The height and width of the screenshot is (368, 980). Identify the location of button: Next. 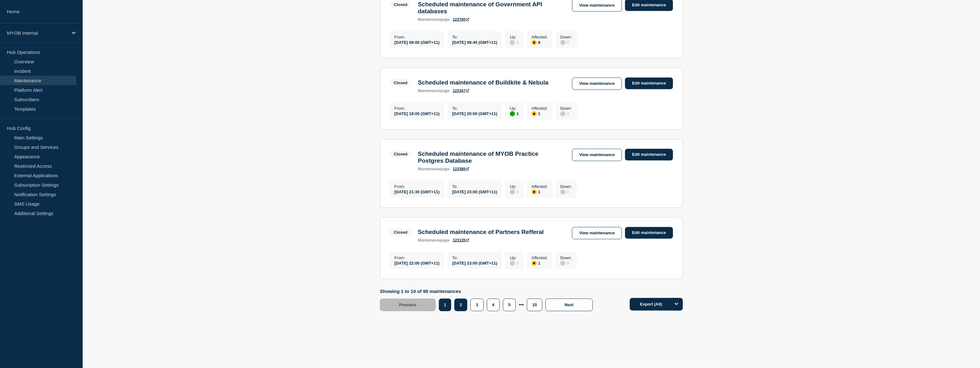
(569, 305).